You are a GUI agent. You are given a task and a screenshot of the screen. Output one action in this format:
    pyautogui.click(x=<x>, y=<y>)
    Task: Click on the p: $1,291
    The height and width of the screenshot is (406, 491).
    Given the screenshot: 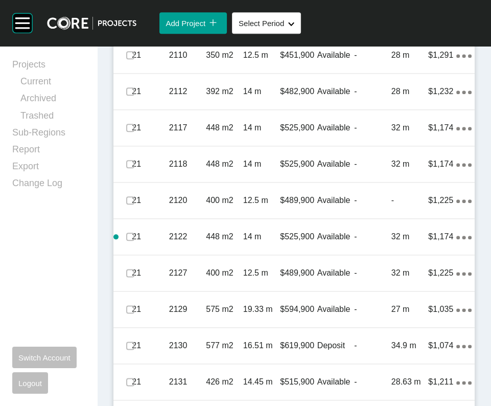 What is the action you would take?
    pyautogui.click(x=442, y=55)
    